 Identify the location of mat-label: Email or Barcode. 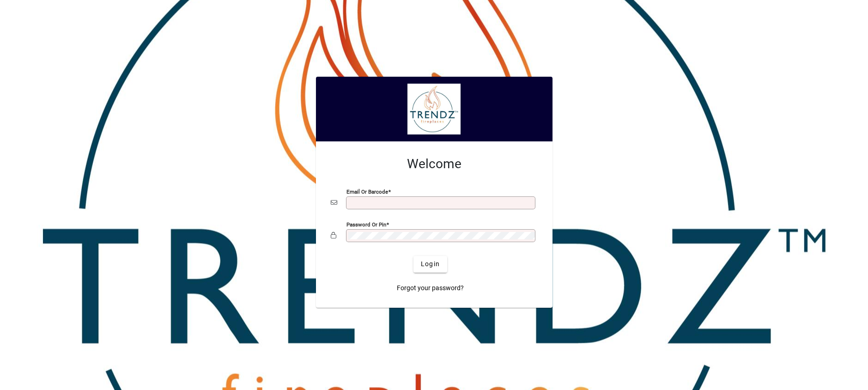
(367, 191).